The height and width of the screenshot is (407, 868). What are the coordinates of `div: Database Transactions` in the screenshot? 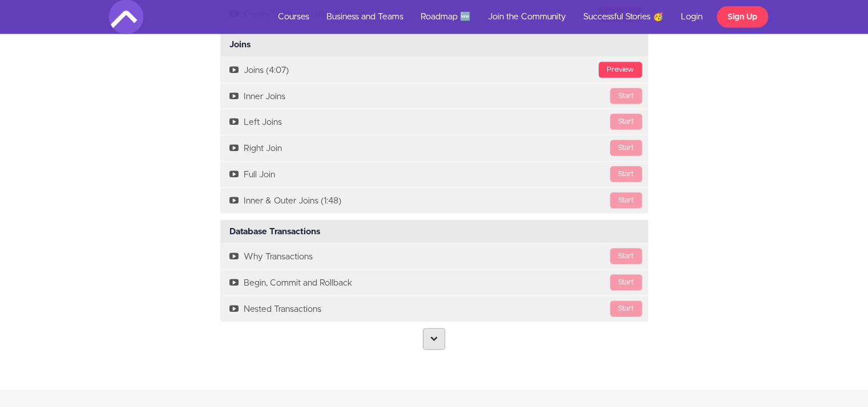 It's located at (434, 232).